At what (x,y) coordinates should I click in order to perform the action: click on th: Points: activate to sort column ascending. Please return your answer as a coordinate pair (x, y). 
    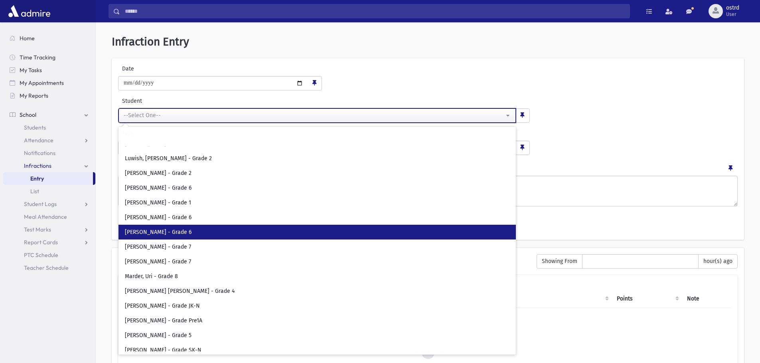
    Looking at the image, I should click on (647, 299).